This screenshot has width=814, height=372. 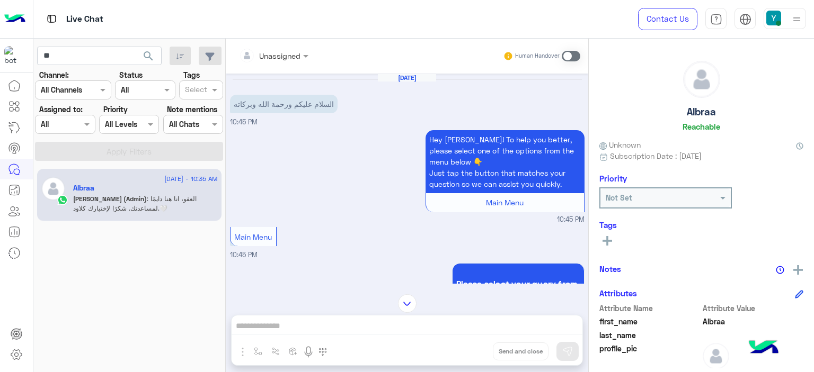 What do you see at coordinates (618, 293) in the screenshot?
I see `h6: Attributes` at bounding box center [618, 293].